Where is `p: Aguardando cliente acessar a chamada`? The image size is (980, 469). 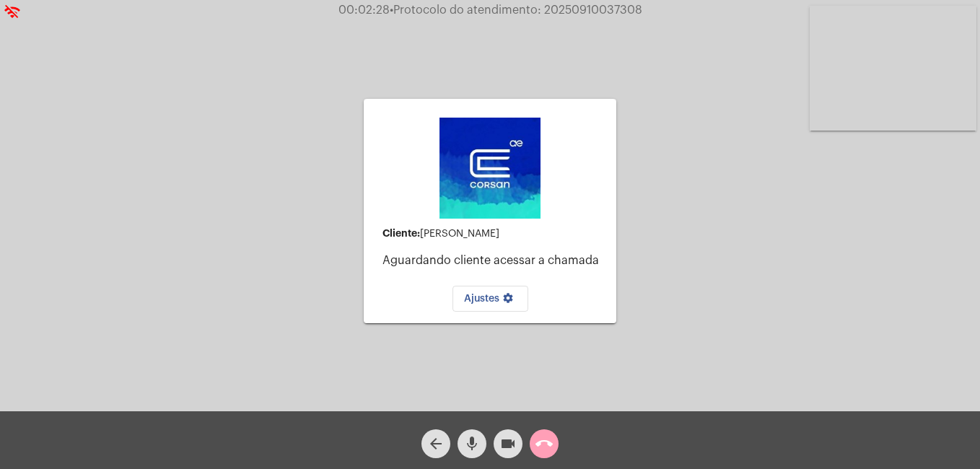
p: Aguardando cliente acessar a chamada is located at coordinates (494, 260).